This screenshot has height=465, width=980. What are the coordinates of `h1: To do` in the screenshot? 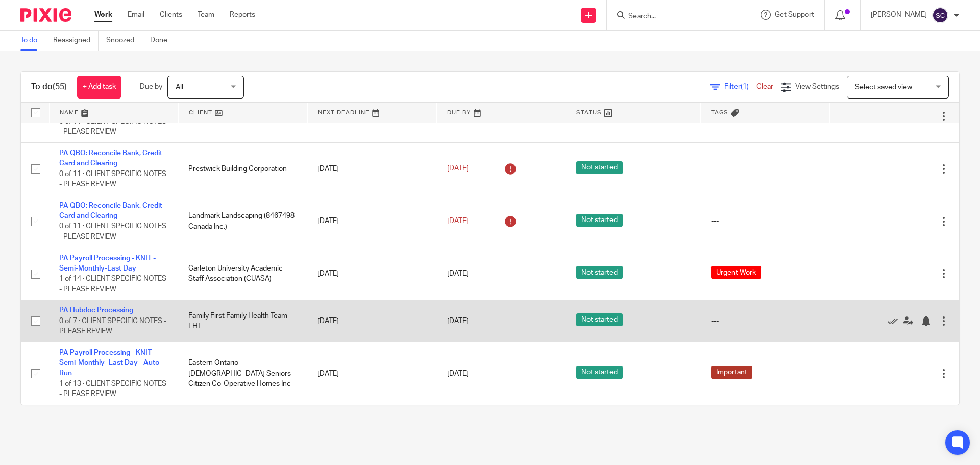 It's located at (49, 87).